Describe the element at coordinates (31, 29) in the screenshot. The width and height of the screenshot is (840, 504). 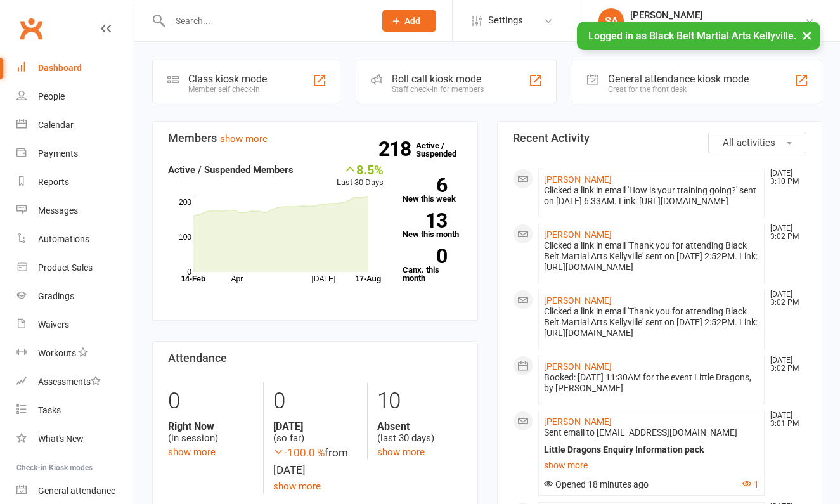
I see `a: Clubworx` at that location.